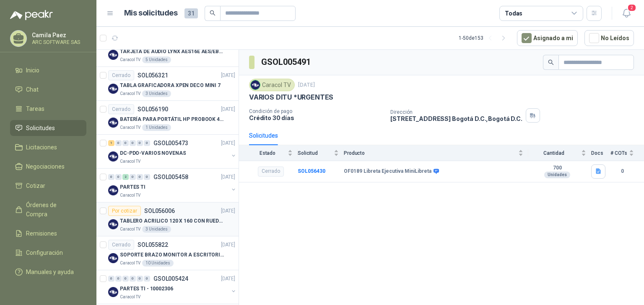  What do you see at coordinates (50, 272) in the screenshot?
I see `span: Manuales y ayuda` at bounding box center [50, 272].